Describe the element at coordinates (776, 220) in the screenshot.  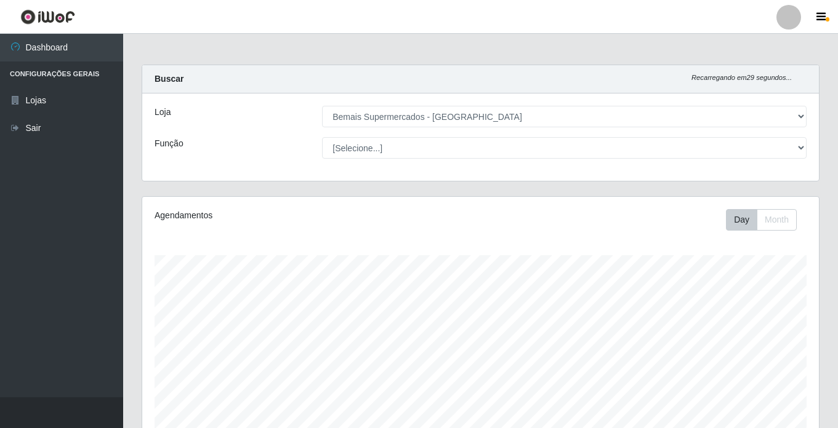
I see `button: Month` at that location.